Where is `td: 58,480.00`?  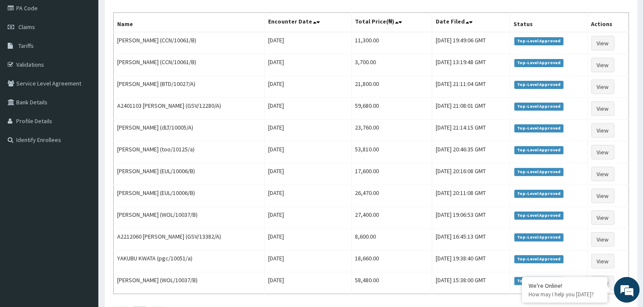 td: 58,480.00 is located at coordinates (392, 283).